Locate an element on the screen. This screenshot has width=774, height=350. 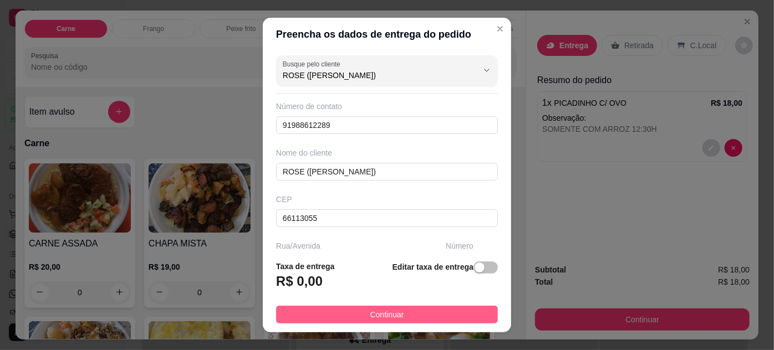
div: CEP is located at coordinates (387, 200).